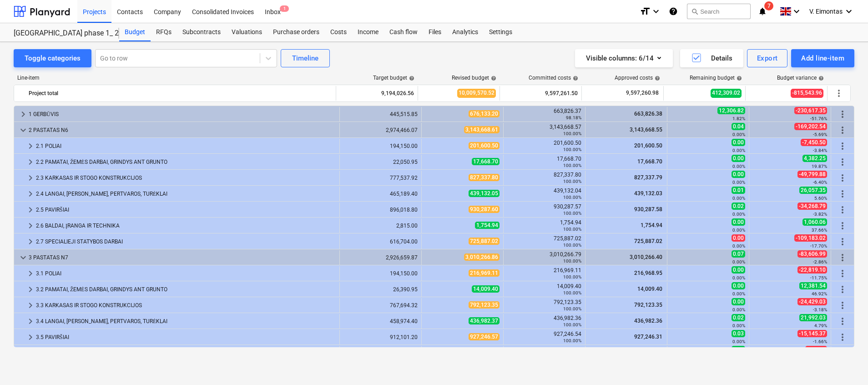 The height and width of the screenshot is (385, 868). I want to click on span: -7,450.50, so click(813, 142).